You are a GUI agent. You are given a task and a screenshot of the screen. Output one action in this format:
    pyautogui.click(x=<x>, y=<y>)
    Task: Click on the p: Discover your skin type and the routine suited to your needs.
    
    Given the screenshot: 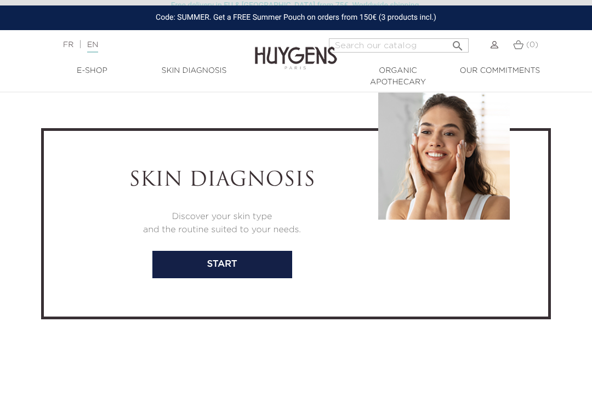 What is the action you would take?
    pyautogui.click(x=222, y=223)
    